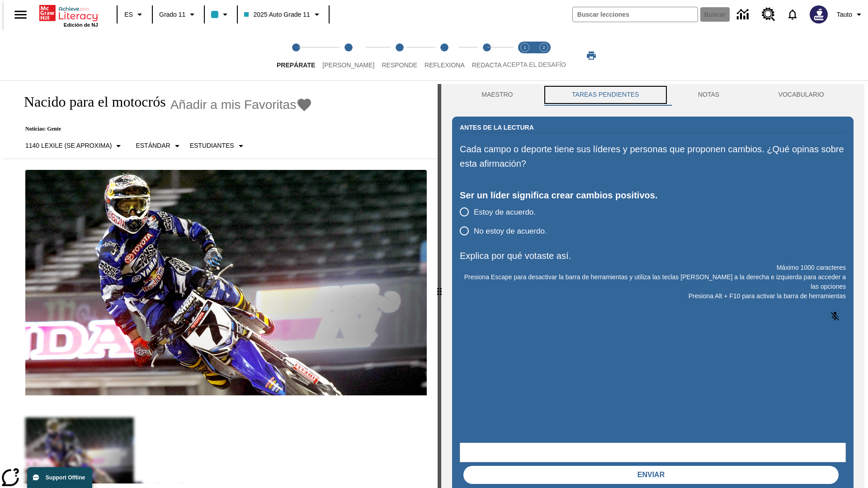 The width and height of the screenshot is (868, 488). I want to click on input: Buscar campo, so click(635, 14).